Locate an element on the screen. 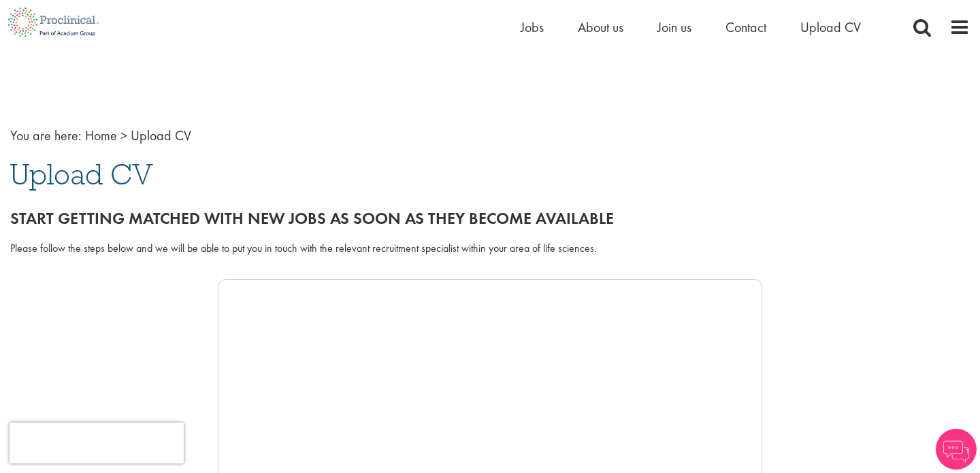 The width and height of the screenshot is (980, 473). img: Chatbot is located at coordinates (956, 449).